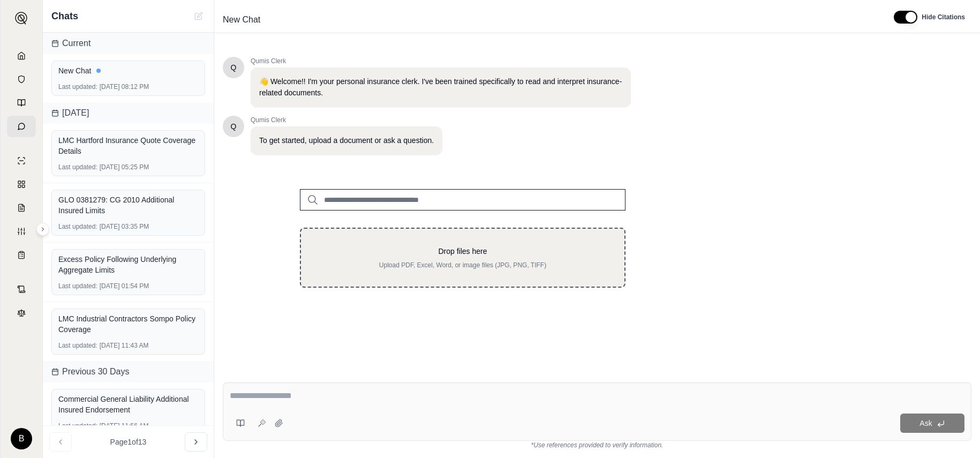 Image resolution: width=980 pixels, height=458 pixels. I want to click on div: GLO 0381279: CG 2010 Additional Insured Limits, so click(128, 205).